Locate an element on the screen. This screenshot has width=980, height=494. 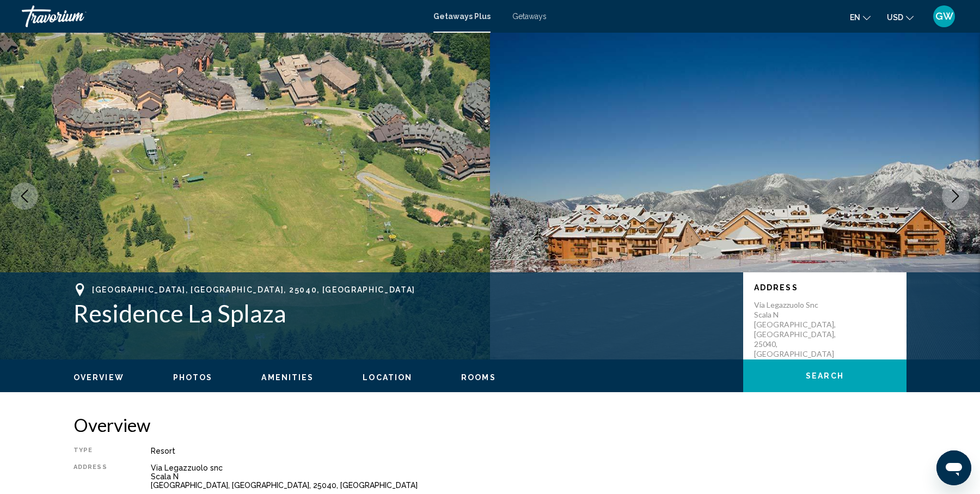
button: Overview is located at coordinates (99, 377).